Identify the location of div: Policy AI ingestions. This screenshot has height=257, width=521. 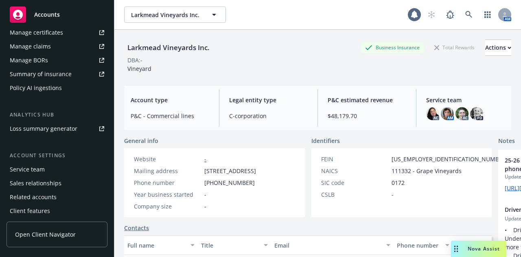
(36, 88).